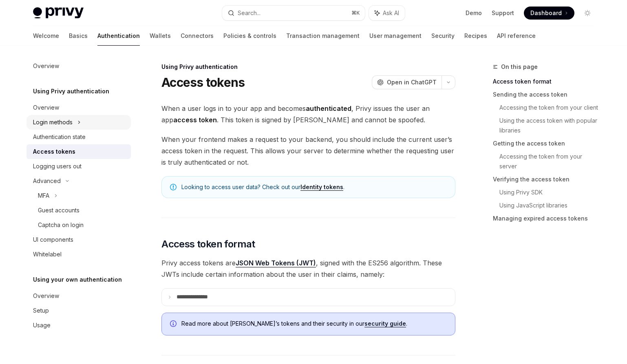 Image resolution: width=627 pixels, height=364 pixels. Describe the element at coordinates (546, 13) in the screenshot. I see `span: Dashboard` at that location.